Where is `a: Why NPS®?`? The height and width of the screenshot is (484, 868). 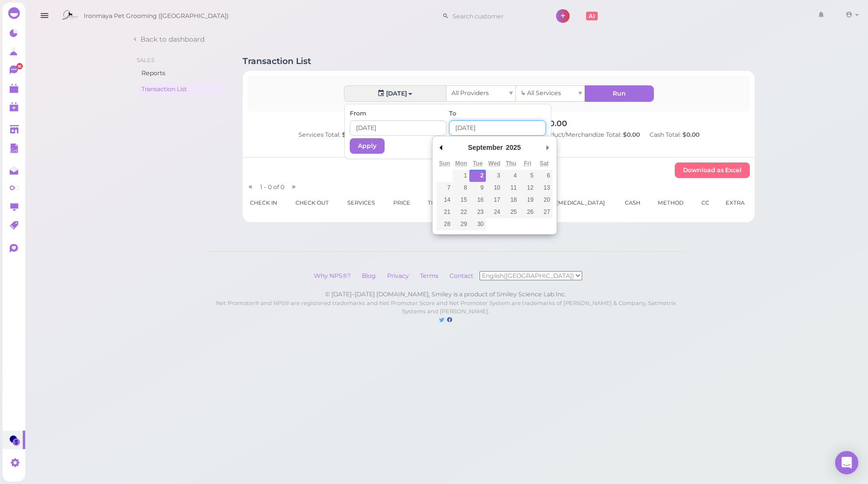 a: Why NPS®? is located at coordinates (332, 275).